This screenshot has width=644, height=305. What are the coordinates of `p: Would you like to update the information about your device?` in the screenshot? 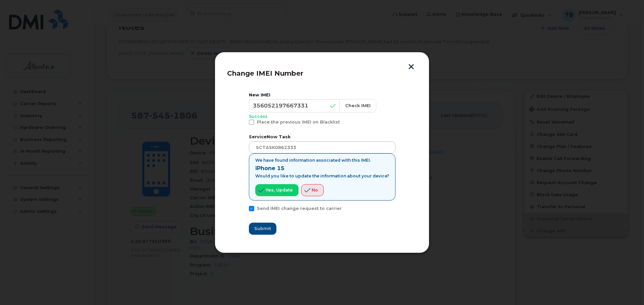 It's located at (322, 176).